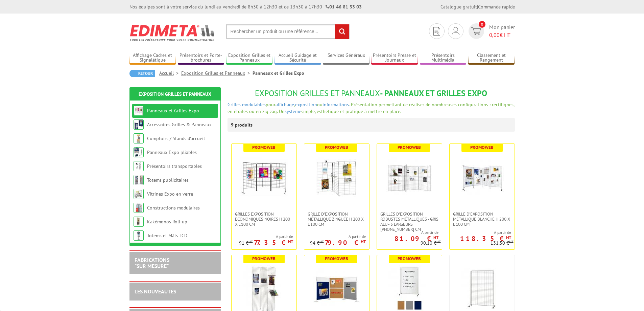 The width and height of the screenshot is (644, 311). Describe the element at coordinates (138, 139) in the screenshot. I see `img: Comptoirs / Stands d'accueil` at that location.